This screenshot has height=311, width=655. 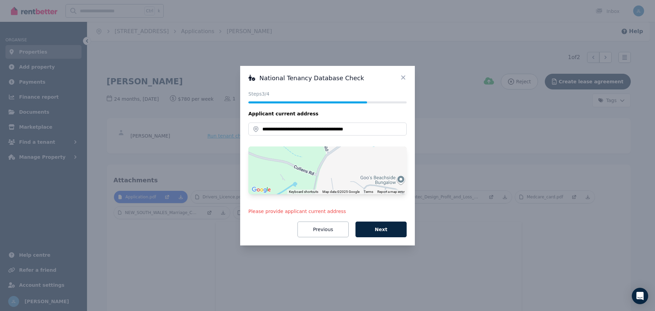 I want to click on img: Google, so click(x=261, y=190).